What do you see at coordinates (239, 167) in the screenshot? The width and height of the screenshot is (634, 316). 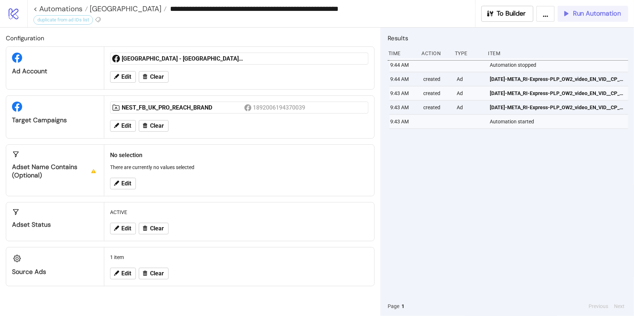 I see `p: There are currently no values selected` at bounding box center [239, 167].